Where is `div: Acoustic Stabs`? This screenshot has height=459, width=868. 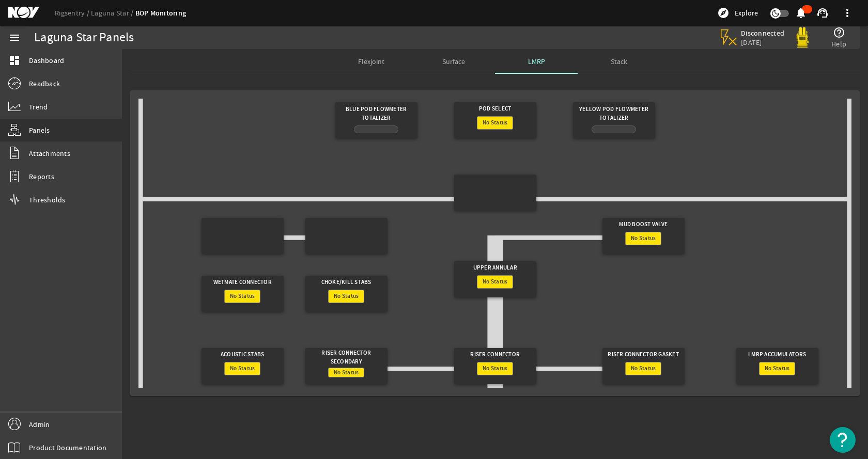 div: Acoustic Stabs is located at coordinates (242, 355).